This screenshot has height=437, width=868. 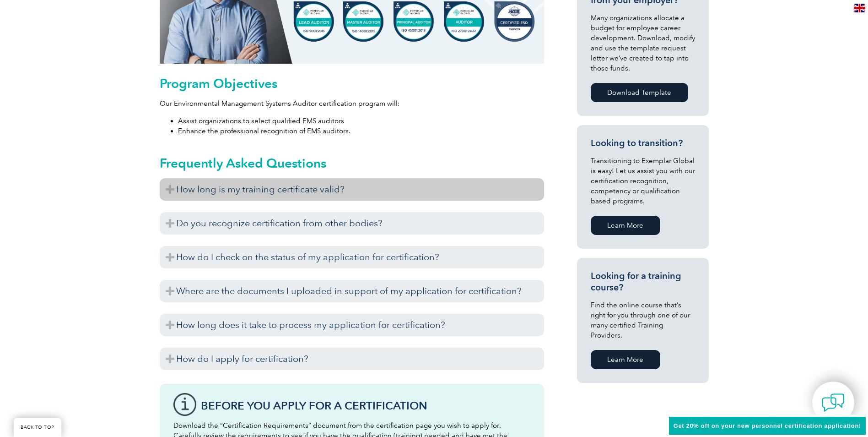 I want to click on h3: How do I apply for certification?, so click(x=352, y=359).